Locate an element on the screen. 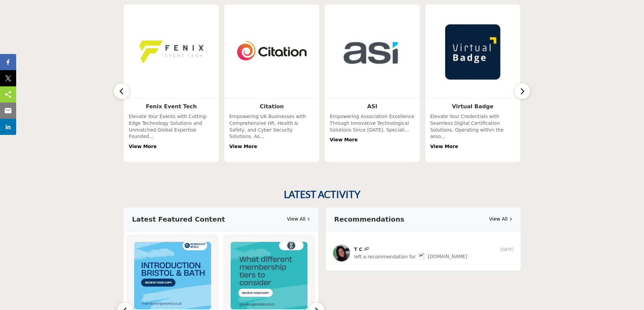 This screenshot has width=644, height=310. b: Fenix Event Tech is located at coordinates (171, 106).